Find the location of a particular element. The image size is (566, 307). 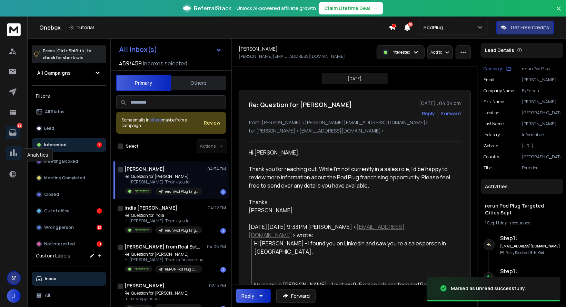

span: 50 is located at coordinates (410, 24).